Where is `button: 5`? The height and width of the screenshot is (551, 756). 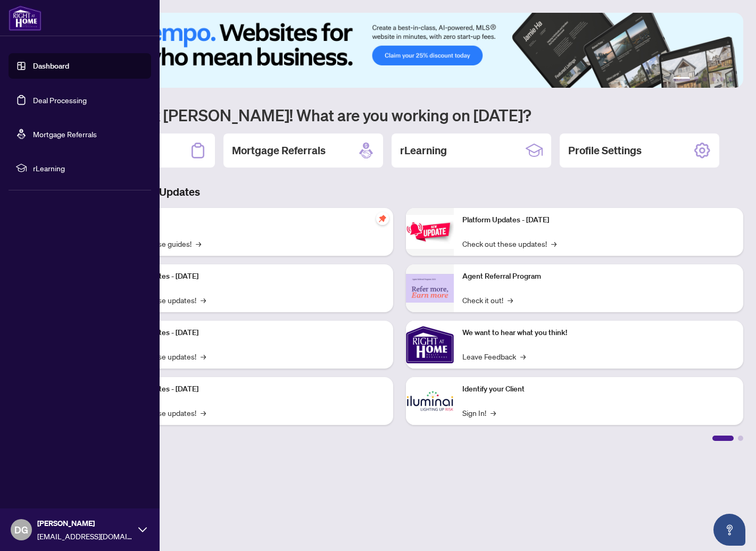 button: 5 is located at coordinates (722, 80).